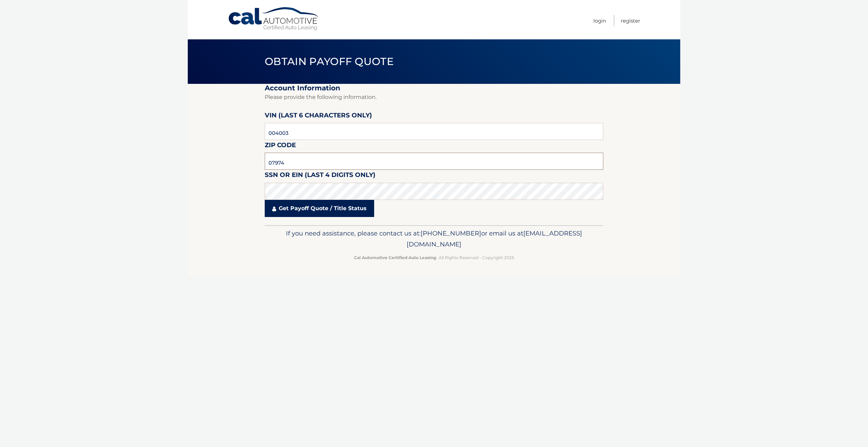  I want to click on a: Register, so click(631, 21).